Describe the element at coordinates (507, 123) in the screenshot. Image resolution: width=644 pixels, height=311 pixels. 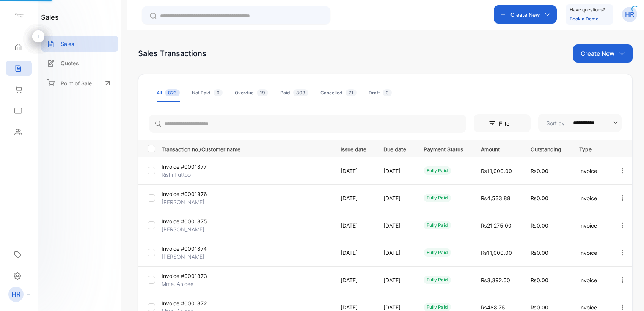
I see `p: Filter` at that location.